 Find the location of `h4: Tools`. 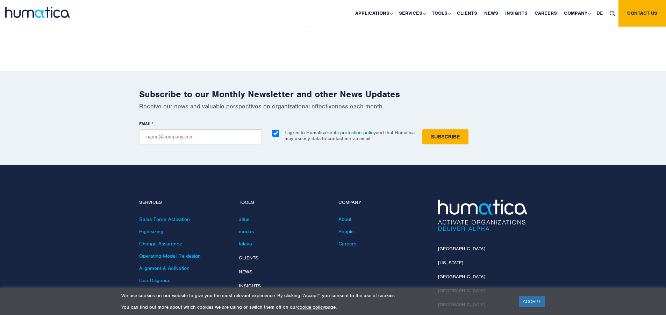

h4: Tools is located at coordinates (283, 202).